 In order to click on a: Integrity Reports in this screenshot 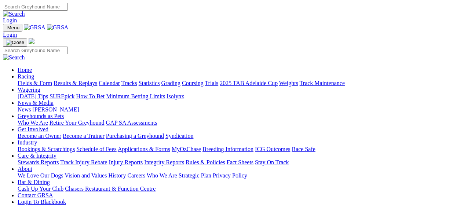, I will do `click(164, 162)`.